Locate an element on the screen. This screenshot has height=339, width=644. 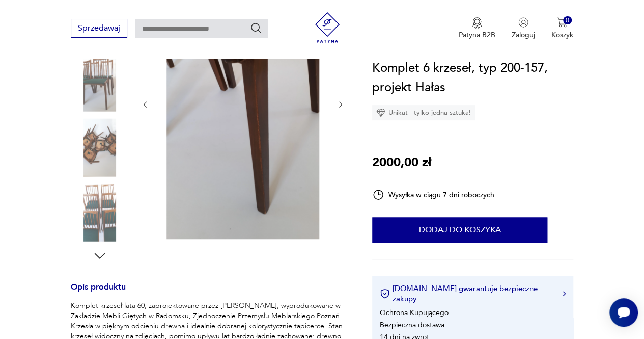
img: Ikona medalu is located at coordinates (477, 23).